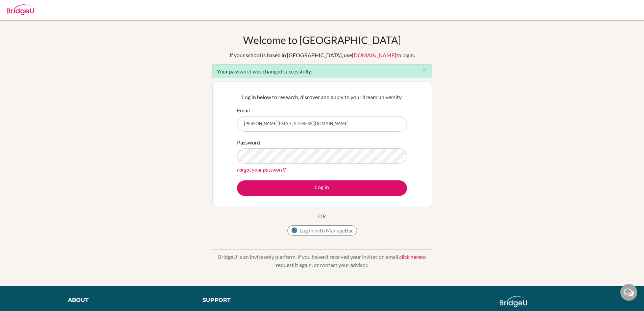 The height and width of the screenshot is (311, 644). I want to click on span: Help, so click(22, 8).